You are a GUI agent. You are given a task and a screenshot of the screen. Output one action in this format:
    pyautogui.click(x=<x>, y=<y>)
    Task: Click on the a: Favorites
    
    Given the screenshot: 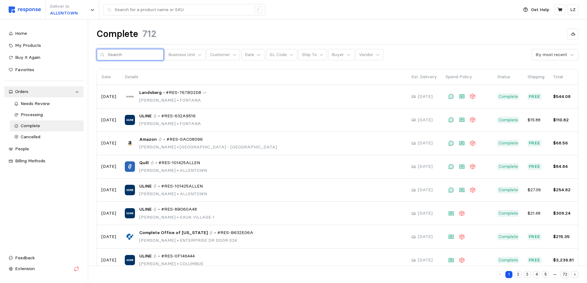 What is the action you would take?
    pyautogui.click(x=44, y=70)
    